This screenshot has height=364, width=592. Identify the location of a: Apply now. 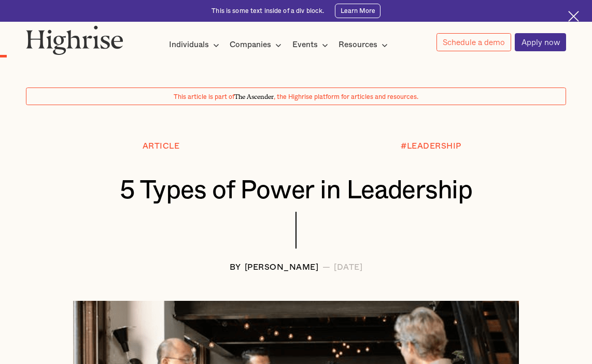
(540, 42).